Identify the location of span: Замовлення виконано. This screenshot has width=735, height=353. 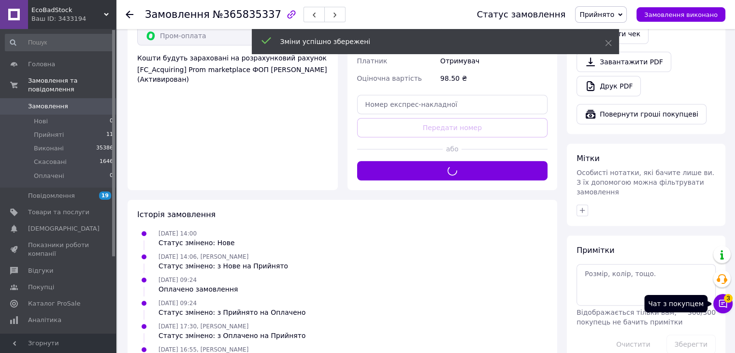
(681, 14).